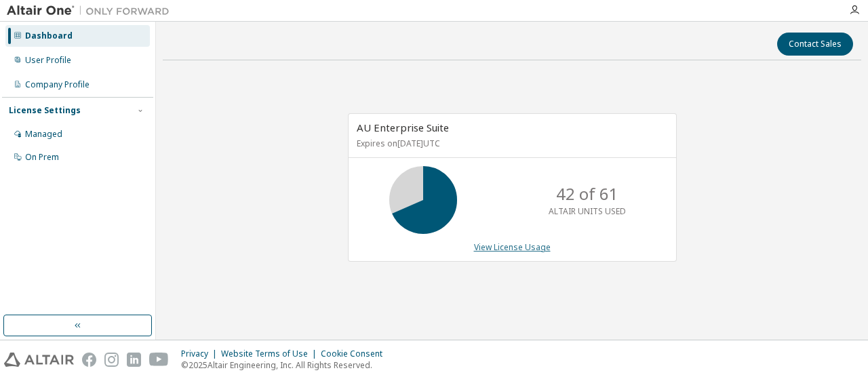 The width and height of the screenshot is (868, 379). Describe the element at coordinates (587, 194) in the screenshot. I see `p: 42 of 61` at that location.